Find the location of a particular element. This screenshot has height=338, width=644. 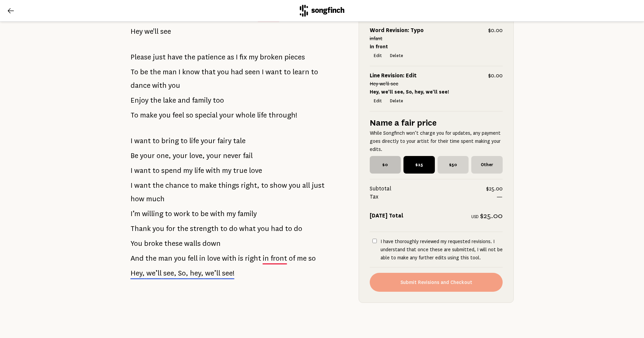

span: Please is located at coordinates (141, 57).